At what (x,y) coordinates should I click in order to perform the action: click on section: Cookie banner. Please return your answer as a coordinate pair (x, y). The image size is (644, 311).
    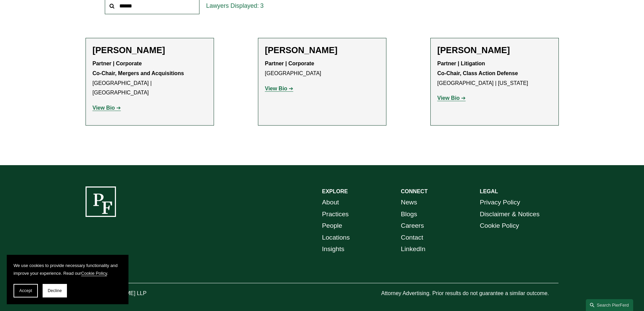
    Looking at the image, I should click on (68, 279).